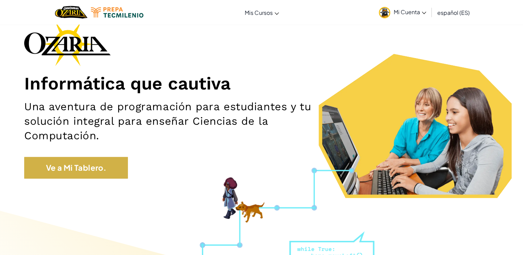 The height and width of the screenshot is (255, 523). I want to click on img: Ozaria branding logo, so click(67, 44).